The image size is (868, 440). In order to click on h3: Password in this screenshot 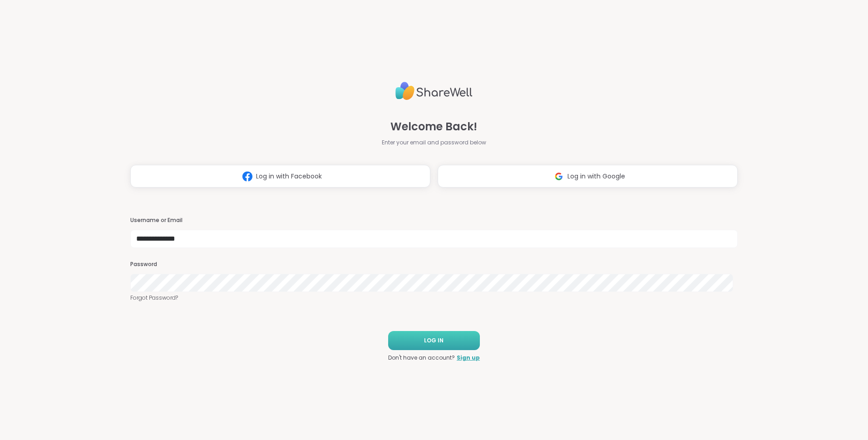, I will do `click(434, 264)`.